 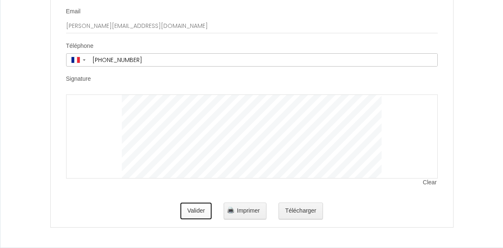 What do you see at coordinates (245, 211) in the screenshot?
I see `button: Imprimer` at bounding box center [245, 211].